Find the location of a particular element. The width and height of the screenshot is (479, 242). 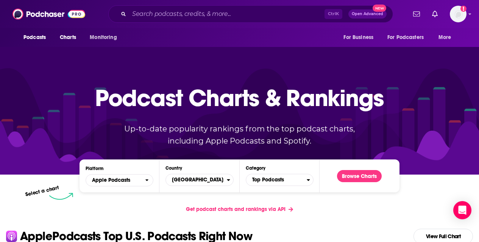

span: Podcasts is located at coordinates (34, 37).